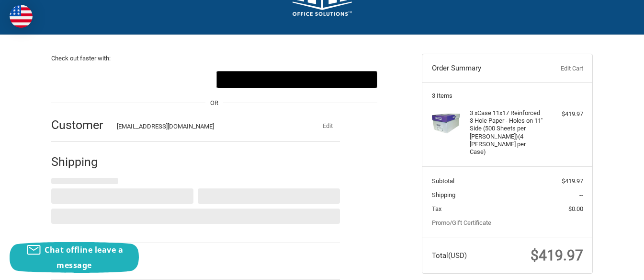  What do you see at coordinates (79, 124) in the screenshot?
I see `h2: Customer` at bounding box center [79, 124].